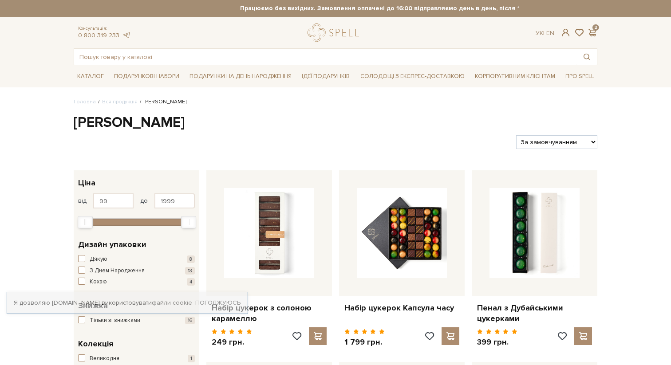 This screenshot has height=365, width=671. I want to click on button: Великодня 1, so click(136, 359).